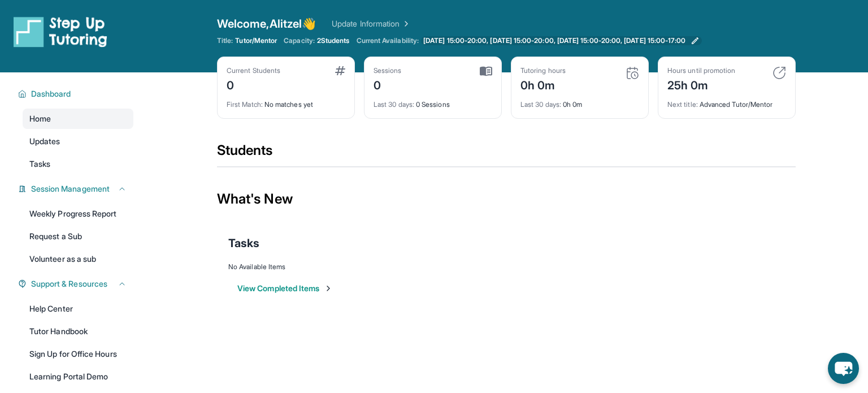  Describe the element at coordinates (701, 71) in the screenshot. I see `div: Hours until promotion` at that location.